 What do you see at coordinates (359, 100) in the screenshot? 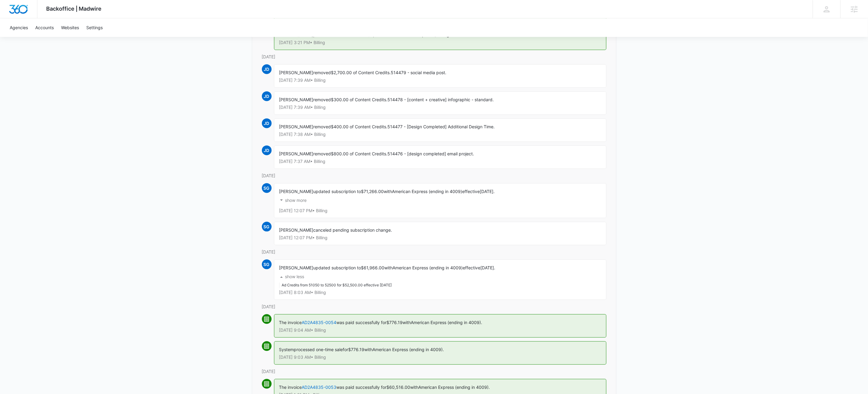
I see `span: $300.00 of Content Credits.` at bounding box center [359, 100].